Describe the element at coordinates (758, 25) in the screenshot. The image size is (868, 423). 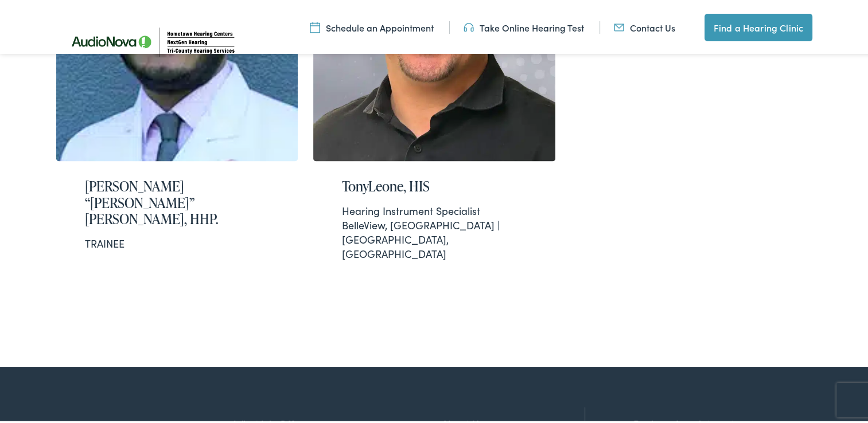
I see `a: Find a Hearing Clinic` at that location.